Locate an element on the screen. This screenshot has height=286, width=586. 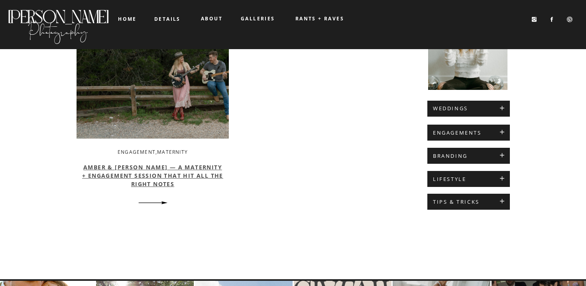
a: RANTS + RAVES is located at coordinates (320, 19).